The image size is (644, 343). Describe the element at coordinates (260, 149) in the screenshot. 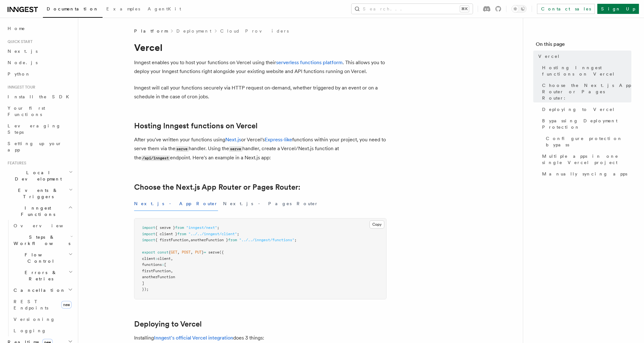

I see `p: After you've written your functions using or Vercel's functions within your project, you need to ...` at that location.